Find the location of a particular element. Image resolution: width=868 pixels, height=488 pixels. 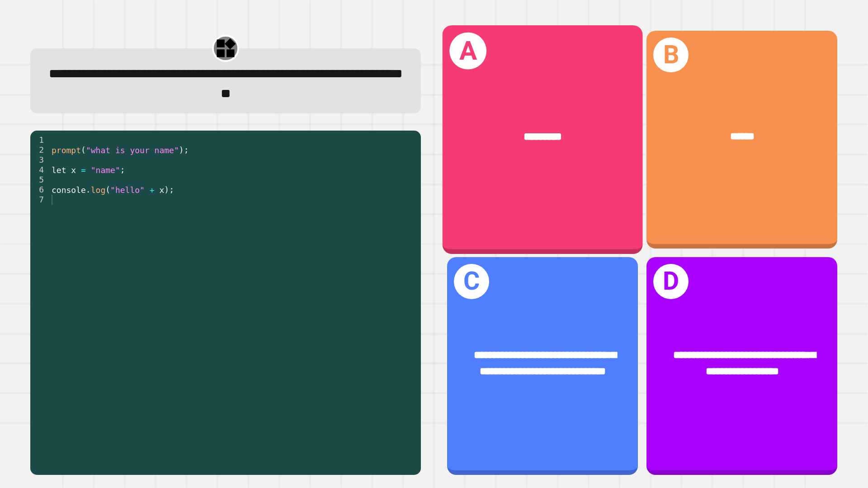

div: 6 is located at coordinates (40, 190).